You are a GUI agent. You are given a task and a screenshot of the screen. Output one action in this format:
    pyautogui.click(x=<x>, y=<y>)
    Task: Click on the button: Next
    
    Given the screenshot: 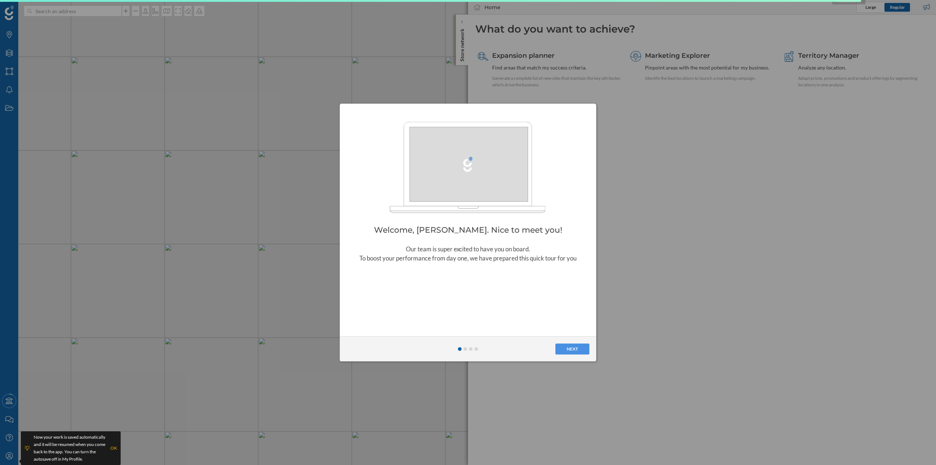 What is the action you would take?
    pyautogui.click(x=573, y=349)
    